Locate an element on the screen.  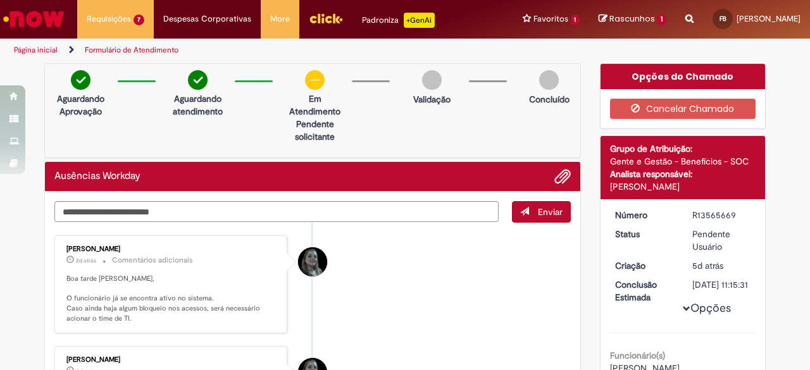
span: 7 is located at coordinates (139, 20).